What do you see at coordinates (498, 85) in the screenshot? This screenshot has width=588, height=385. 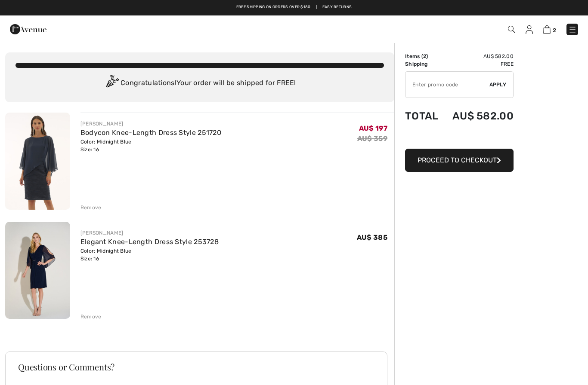 I see `span: Apply` at bounding box center [498, 85].